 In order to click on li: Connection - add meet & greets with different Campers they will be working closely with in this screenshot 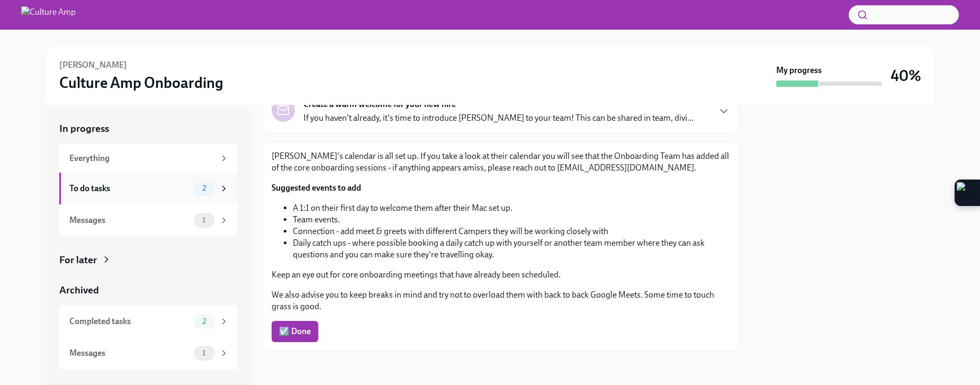, I will do `click(511, 232)`.